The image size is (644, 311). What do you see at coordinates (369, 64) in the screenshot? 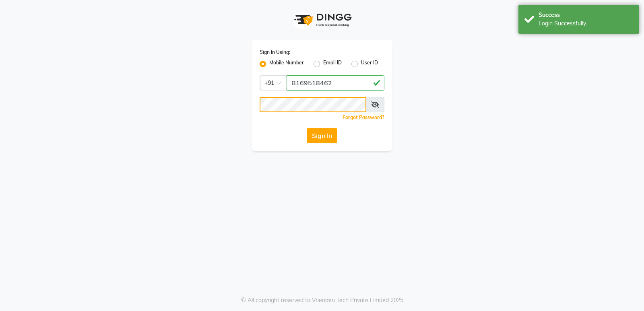
I see `label: User ID` at bounding box center [369, 64].